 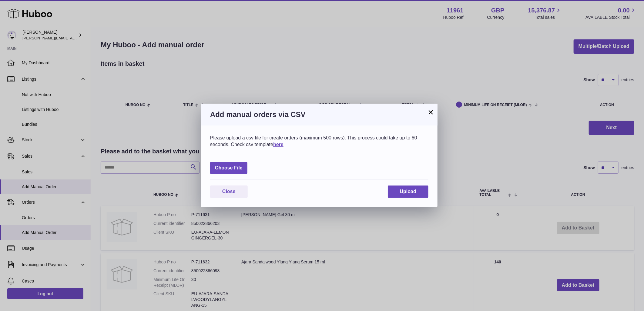 I want to click on span: Choose File, so click(x=229, y=168).